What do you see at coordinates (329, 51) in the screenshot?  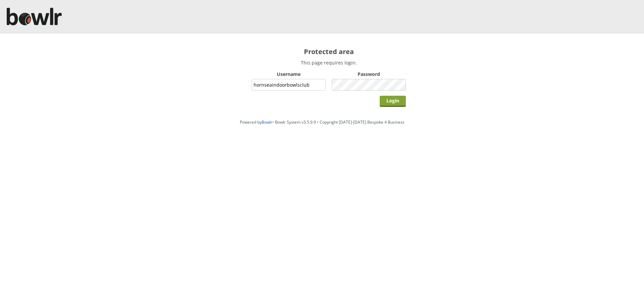 I see `h2: Protected area` at bounding box center [329, 51].